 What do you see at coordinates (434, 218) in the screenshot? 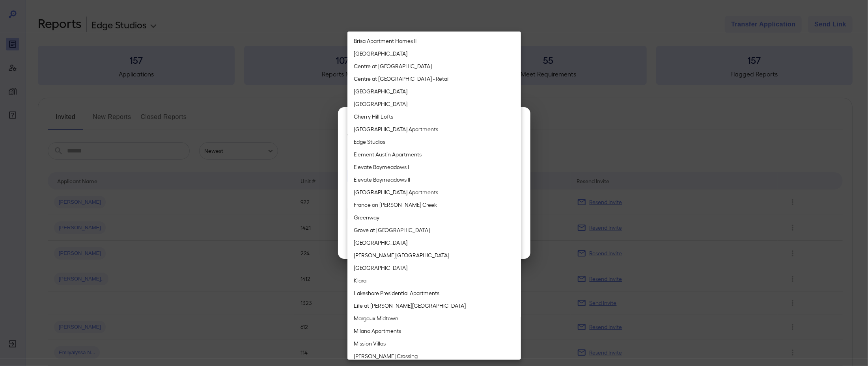
I see `li: Greenway` at bounding box center [434, 218].